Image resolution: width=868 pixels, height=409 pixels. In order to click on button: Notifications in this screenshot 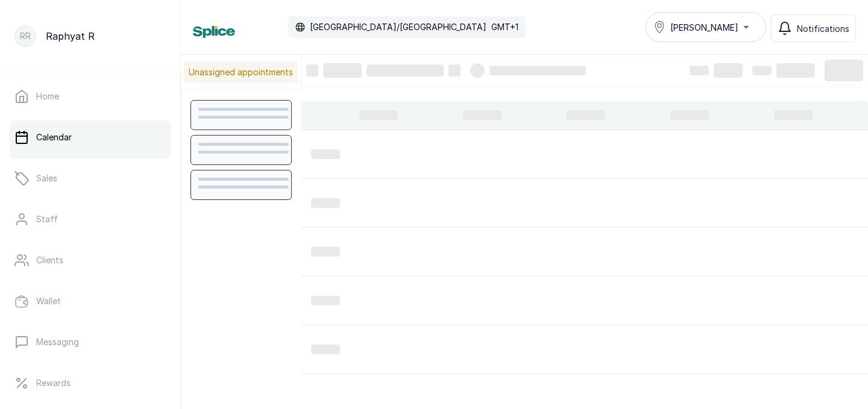, I will do `click(813, 28)`.